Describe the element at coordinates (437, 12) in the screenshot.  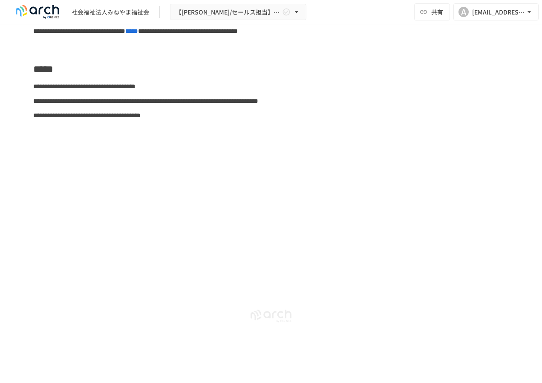
I see `span: 共有` at that location.